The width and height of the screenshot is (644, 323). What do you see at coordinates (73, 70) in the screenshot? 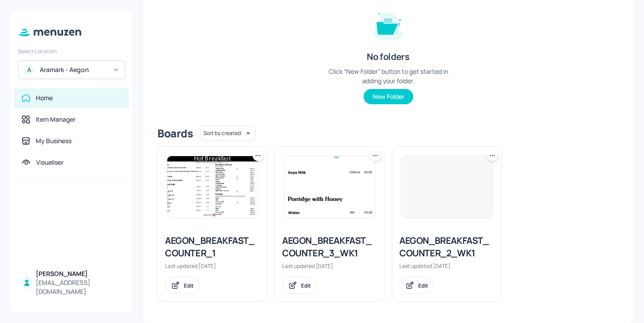
I see `div: Aramark - Aegon` at bounding box center [73, 70].